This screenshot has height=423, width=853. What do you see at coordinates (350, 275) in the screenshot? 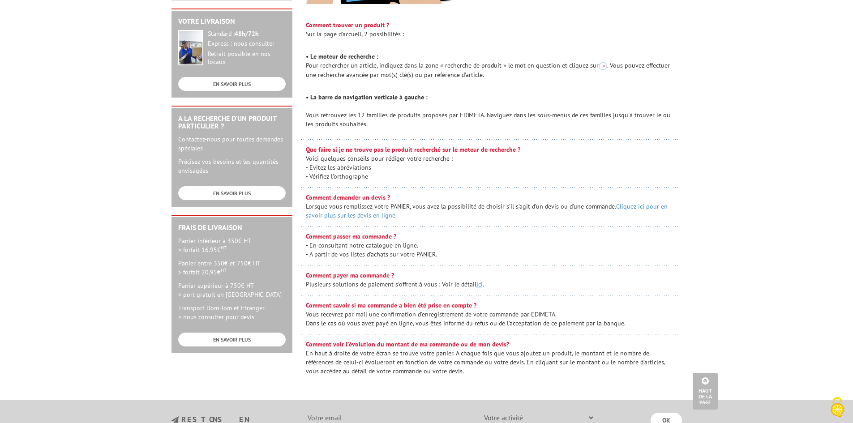
I see `strong: Comment payer ma commande ?` at bounding box center [350, 275].